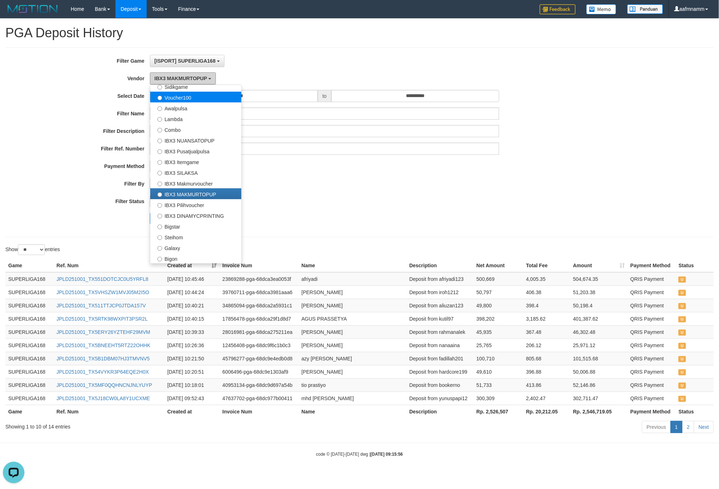 This screenshot has width=719, height=489. I want to click on input: Sidikgame, so click(160, 87).